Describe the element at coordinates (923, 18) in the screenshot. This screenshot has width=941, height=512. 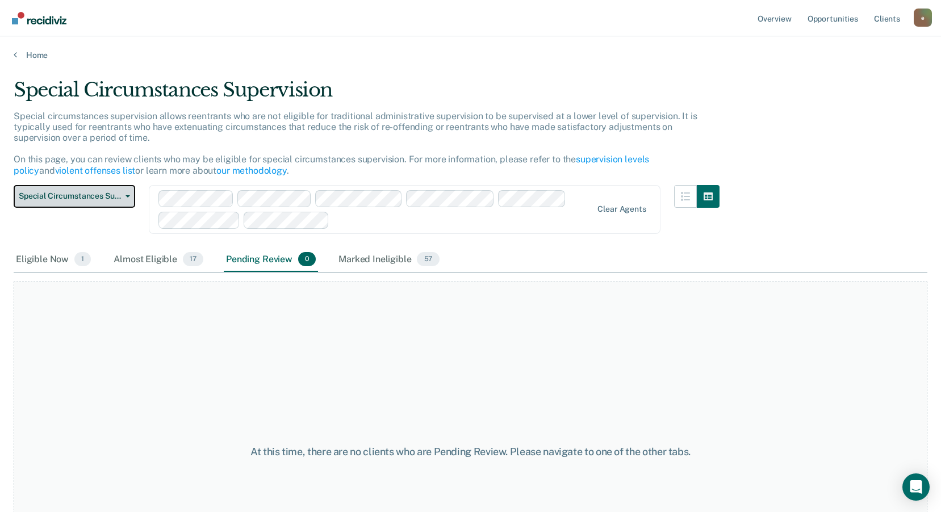
I see `div: e` at that location.